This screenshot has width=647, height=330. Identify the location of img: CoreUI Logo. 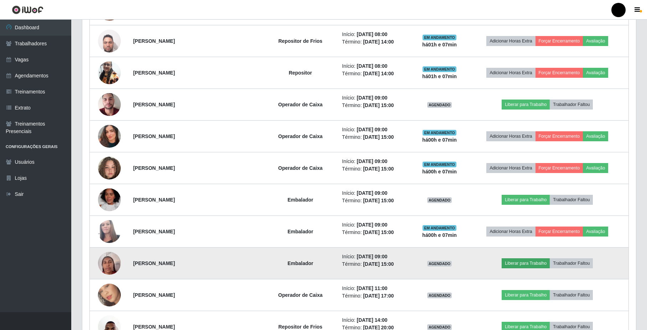
(27, 10).